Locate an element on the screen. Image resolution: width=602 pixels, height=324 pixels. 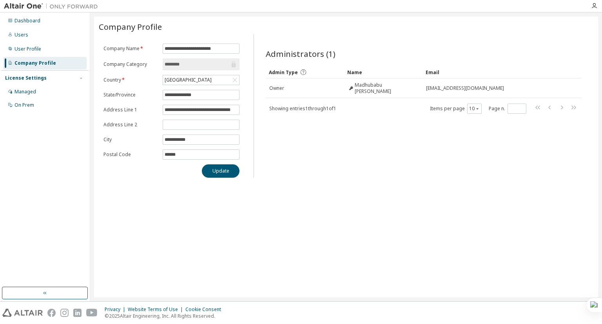
div: User Profile is located at coordinates (28, 49).